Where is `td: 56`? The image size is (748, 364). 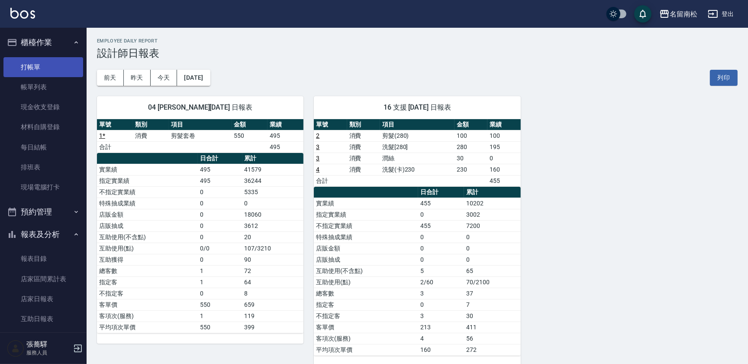 td: 56 is located at coordinates (492, 338).